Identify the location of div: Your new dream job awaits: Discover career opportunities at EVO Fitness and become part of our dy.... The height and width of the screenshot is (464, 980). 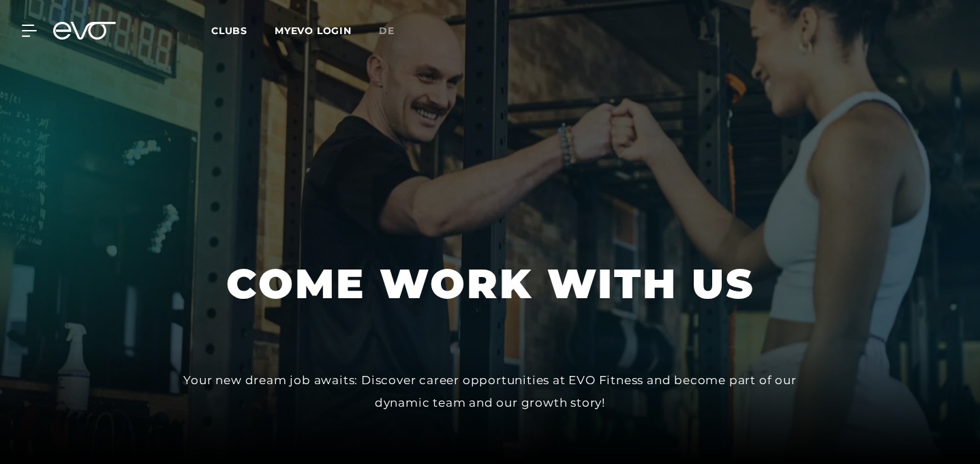
(490, 391).